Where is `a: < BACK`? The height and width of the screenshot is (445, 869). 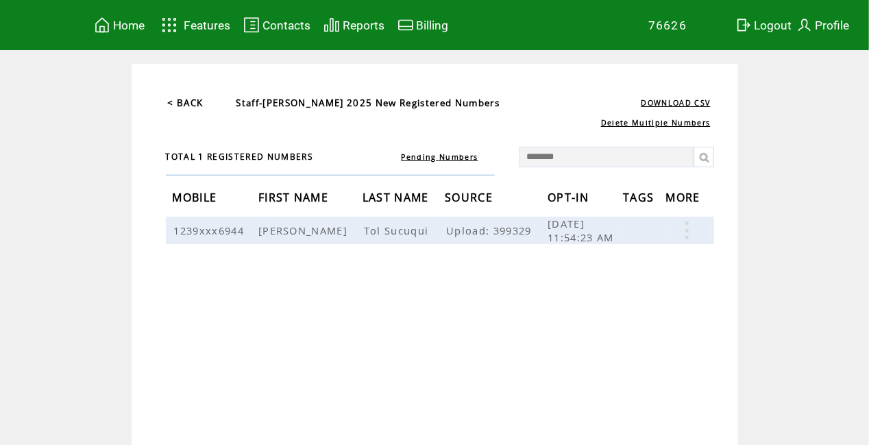
a: < BACK is located at coordinates (186, 103).